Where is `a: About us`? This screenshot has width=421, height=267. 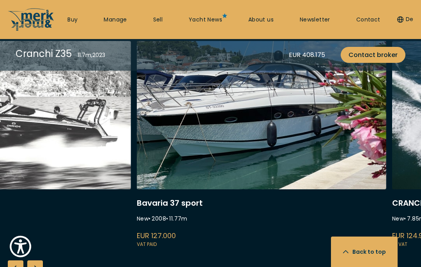
a: About us is located at coordinates (261, 20).